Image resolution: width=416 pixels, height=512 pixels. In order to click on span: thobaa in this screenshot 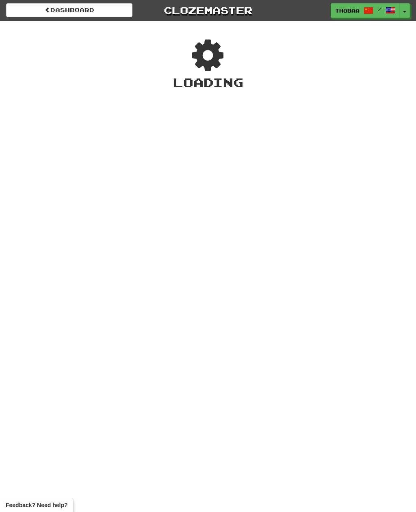, I will do `click(348, 11)`.